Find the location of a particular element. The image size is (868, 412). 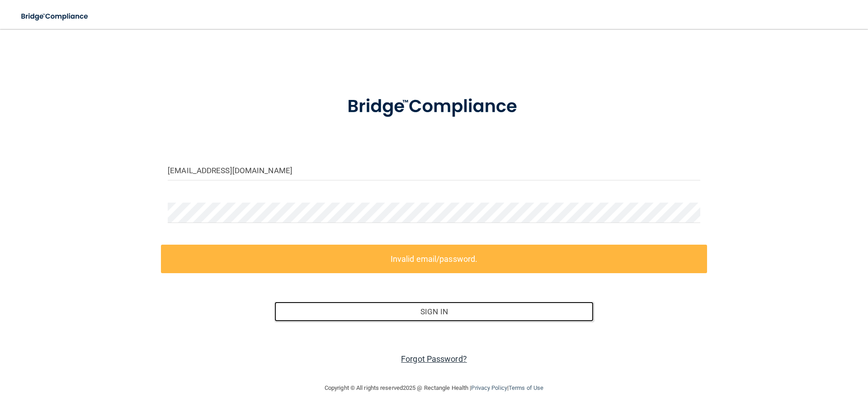

button: Sign In is located at coordinates (434, 312).